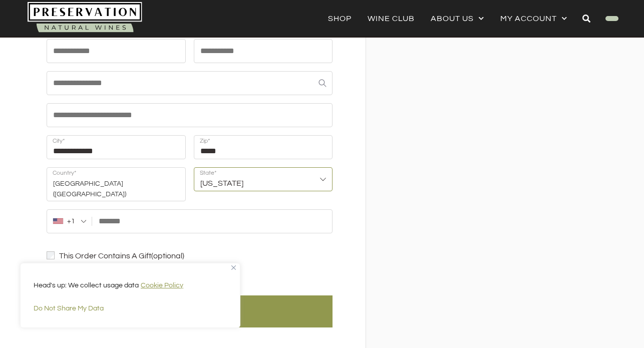 The width and height of the screenshot is (644, 348). Describe the element at coordinates (233, 268) in the screenshot. I see `button: Close` at that location.